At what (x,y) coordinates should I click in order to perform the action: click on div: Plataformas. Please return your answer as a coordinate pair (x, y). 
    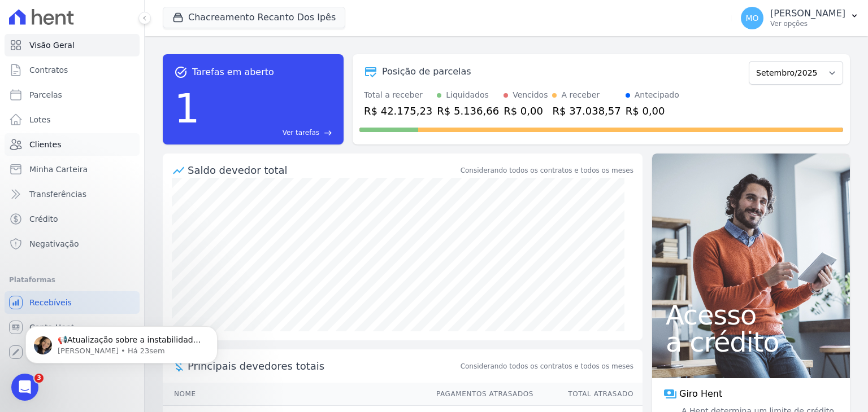
    Looking at the image, I should click on (72, 280).